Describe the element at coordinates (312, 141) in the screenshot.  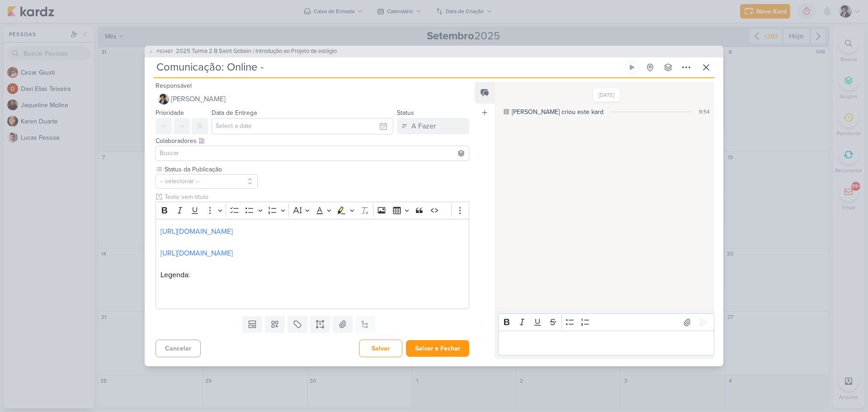
I see `div: Colaboradores` at that location.